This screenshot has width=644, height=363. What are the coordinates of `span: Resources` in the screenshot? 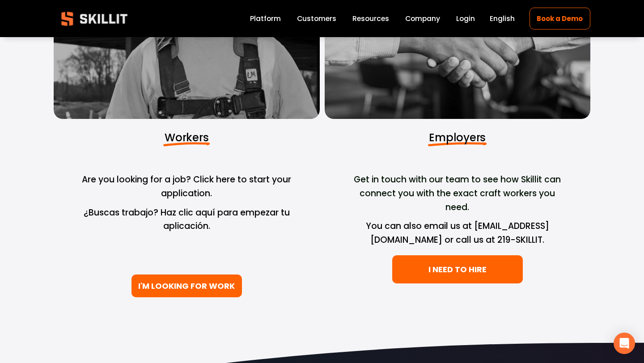 It's located at (371, 19).